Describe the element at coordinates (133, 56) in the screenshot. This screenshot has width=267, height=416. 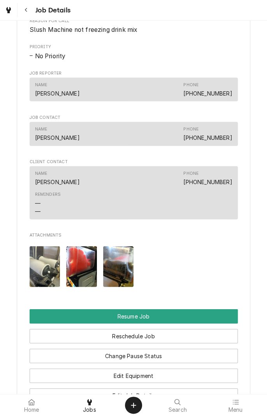
I see `div: No Priority` at that location.